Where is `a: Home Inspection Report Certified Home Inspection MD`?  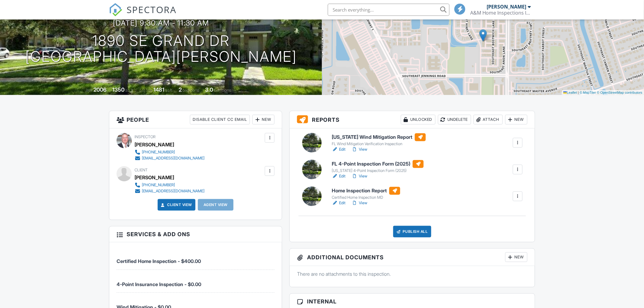
a: Home Inspection Report Certified Home Inspection MD is located at coordinates (366, 193).